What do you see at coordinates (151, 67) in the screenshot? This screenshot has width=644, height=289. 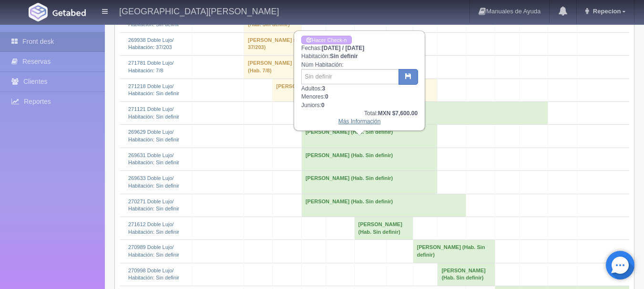 I see `a: 271781 Doble Lujo/Habitación: 7/8` at bounding box center [151, 67].